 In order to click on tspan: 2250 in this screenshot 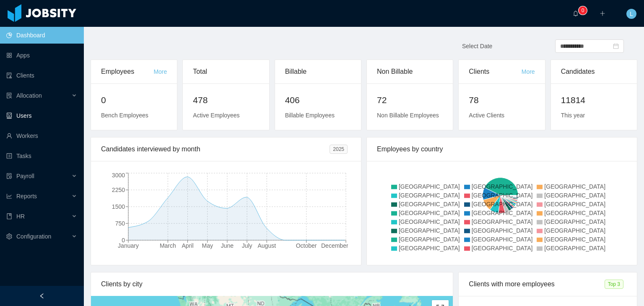, I will do `click(118, 190)`.